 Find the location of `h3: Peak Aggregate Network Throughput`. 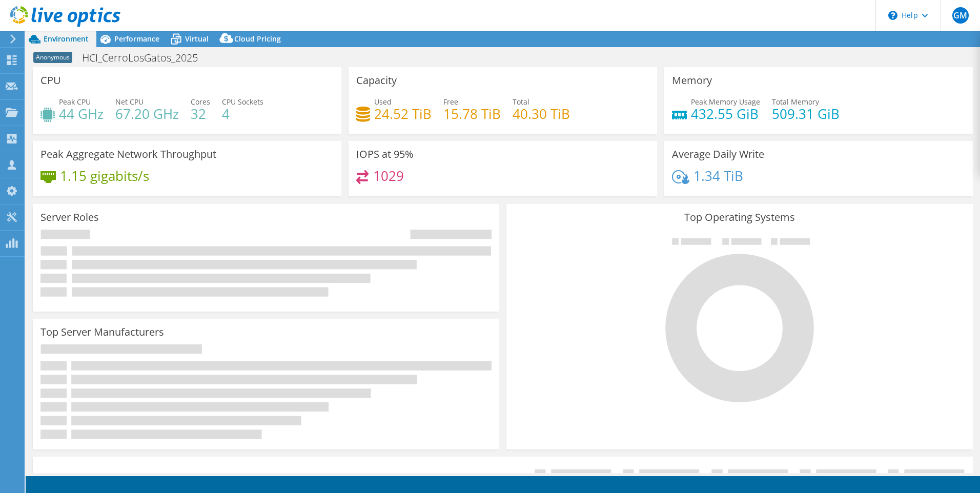

h3: Peak Aggregate Network Throughput is located at coordinates (128, 154).